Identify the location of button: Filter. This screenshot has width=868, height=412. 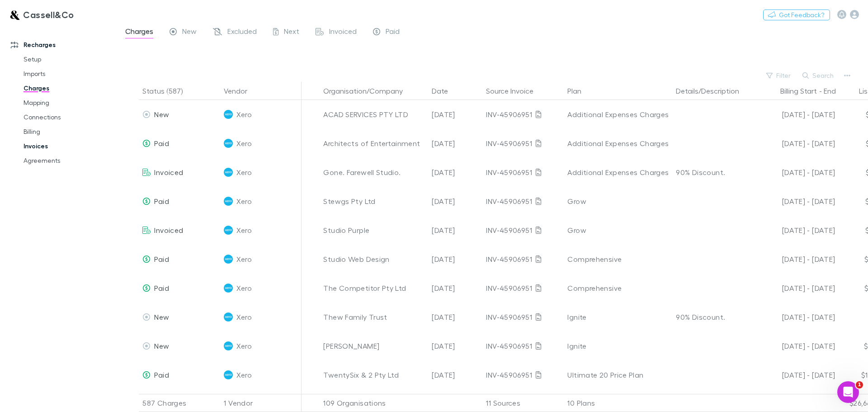
(779, 75).